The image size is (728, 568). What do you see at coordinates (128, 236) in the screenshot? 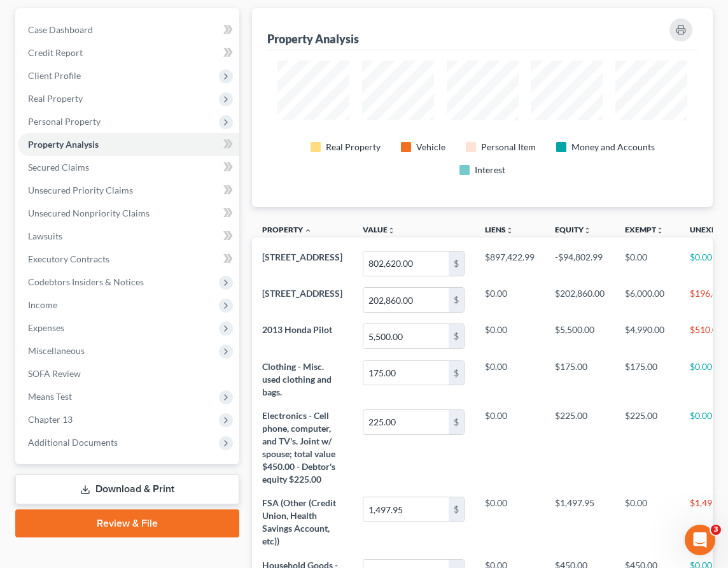
I see `a: Lawsuits` at bounding box center [128, 236].